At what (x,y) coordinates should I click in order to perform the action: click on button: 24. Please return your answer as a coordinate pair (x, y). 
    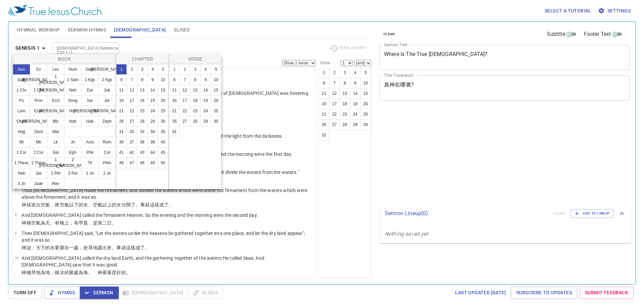
    Looking at the image, I should click on (153, 111).